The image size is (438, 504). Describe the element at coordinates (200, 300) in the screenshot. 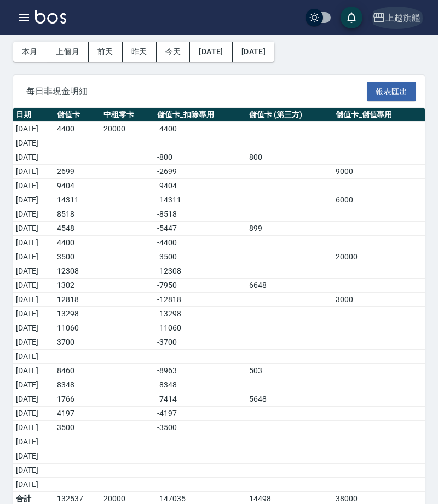

I see `td: -12818` at that location.